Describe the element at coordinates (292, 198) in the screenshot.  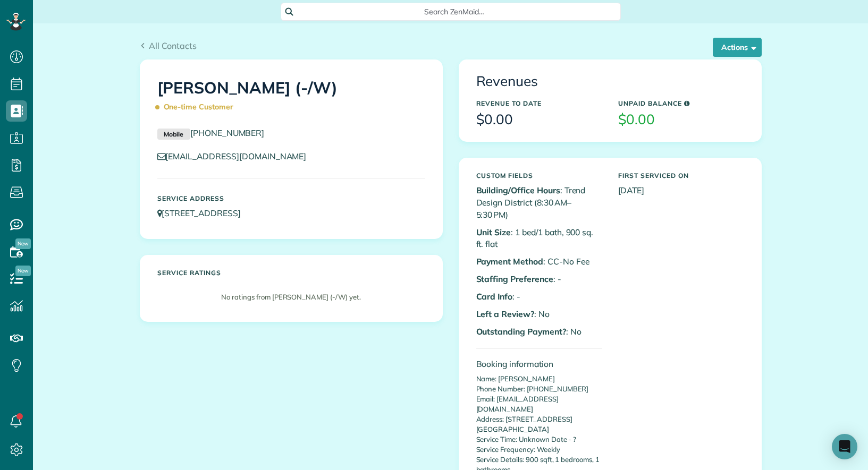
I see `h5: Service Address` at that location.